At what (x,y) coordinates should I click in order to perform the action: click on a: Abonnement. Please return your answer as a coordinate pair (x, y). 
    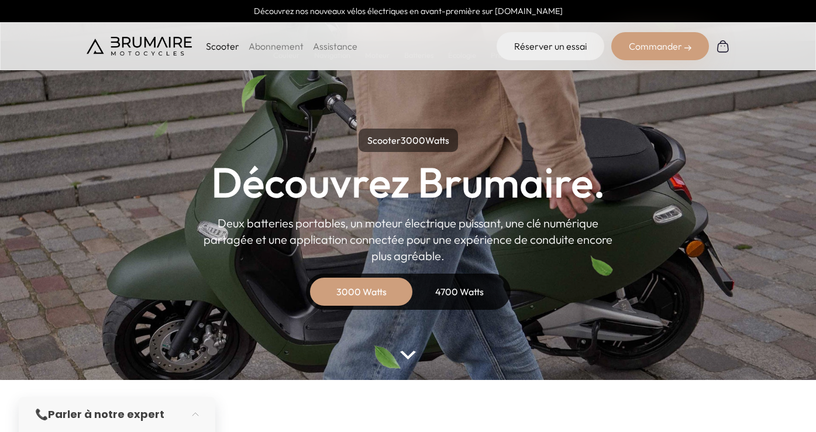
    Looking at the image, I should click on (276, 46).